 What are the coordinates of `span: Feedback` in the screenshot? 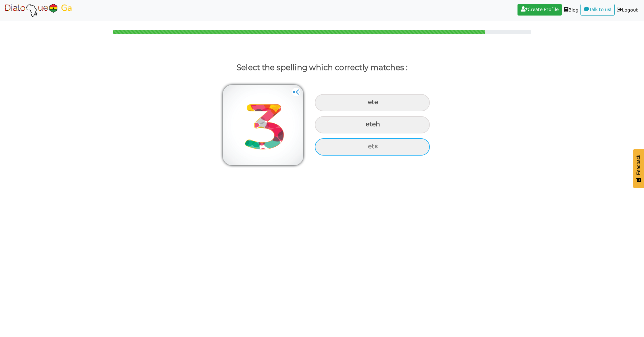 It's located at (638, 165).